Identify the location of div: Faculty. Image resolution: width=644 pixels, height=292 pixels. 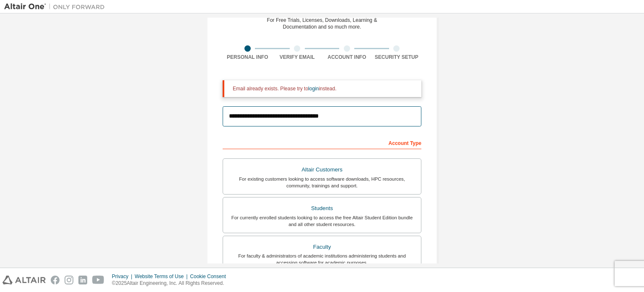
(322, 247).